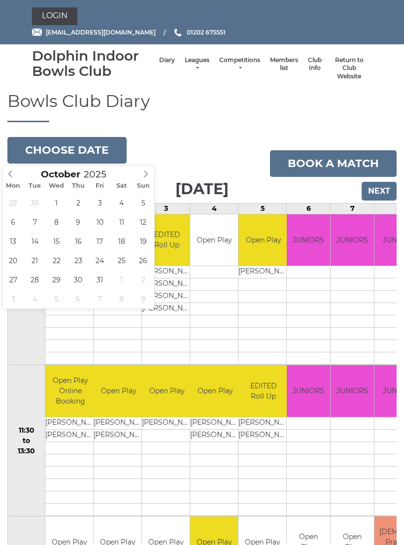  Describe the element at coordinates (35, 203) in the screenshot. I see `span: September 30, 2025` at that location.